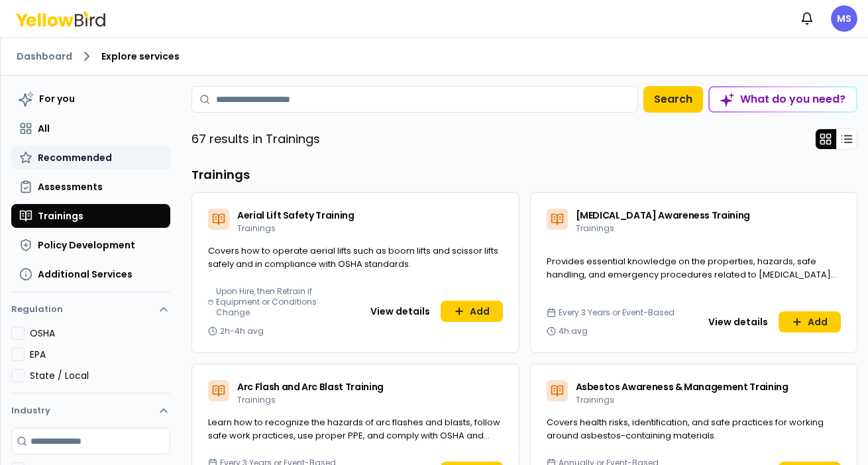 The height and width of the screenshot is (465, 868). Describe the element at coordinates (91, 128) in the screenshot. I see `button: All` at that location.